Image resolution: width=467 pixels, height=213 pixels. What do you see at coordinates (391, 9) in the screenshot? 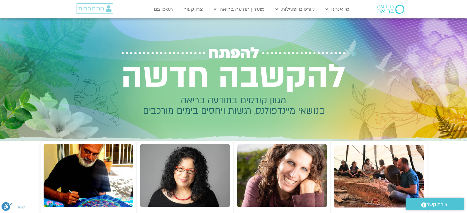
I see `img: תודעה בריאה` at bounding box center [391, 9].